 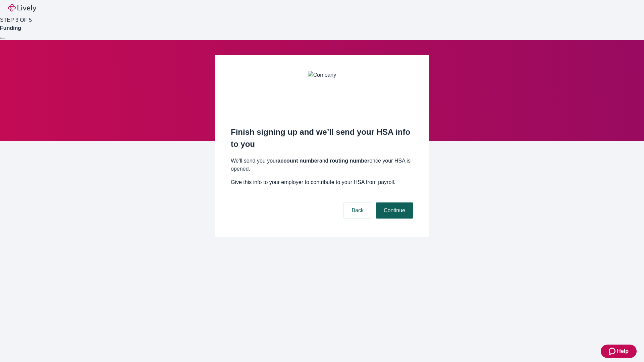 What do you see at coordinates (623, 351) in the screenshot?
I see `span: Help` at bounding box center [623, 351].